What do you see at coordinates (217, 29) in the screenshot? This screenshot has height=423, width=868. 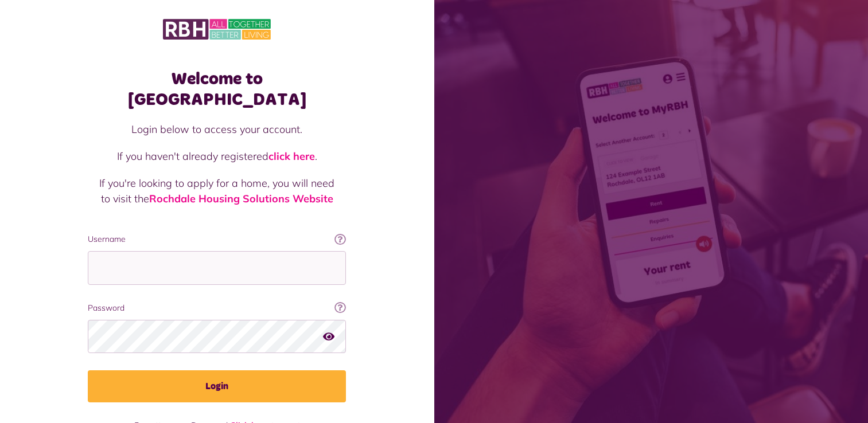 I see `img: MyRBH` at bounding box center [217, 29].